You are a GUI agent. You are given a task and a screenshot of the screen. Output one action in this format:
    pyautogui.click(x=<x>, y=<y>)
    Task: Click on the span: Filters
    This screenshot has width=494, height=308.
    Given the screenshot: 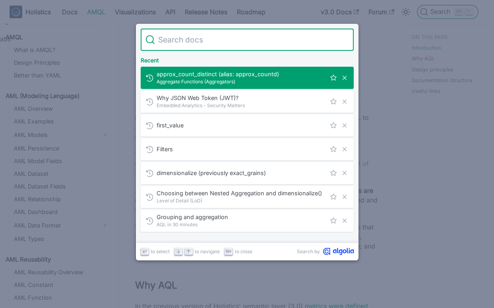 What is the action you would take?
    pyautogui.click(x=241, y=149)
    